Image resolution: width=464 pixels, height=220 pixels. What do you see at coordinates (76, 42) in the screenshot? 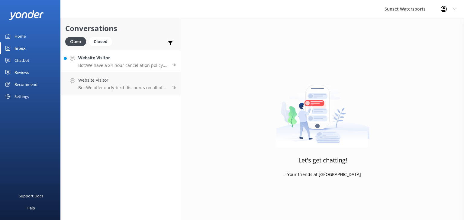
I see `div: Open` at bounding box center [76, 42].